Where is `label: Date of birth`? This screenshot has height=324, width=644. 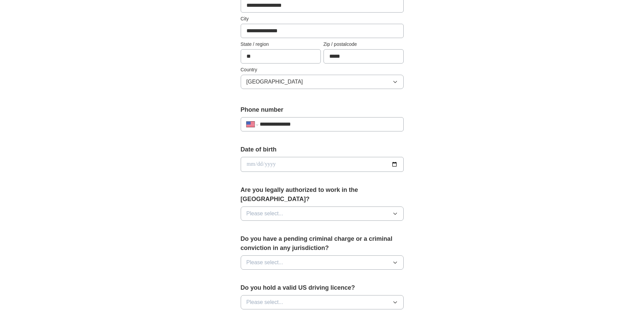 label: Date of birth is located at coordinates (322, 149).